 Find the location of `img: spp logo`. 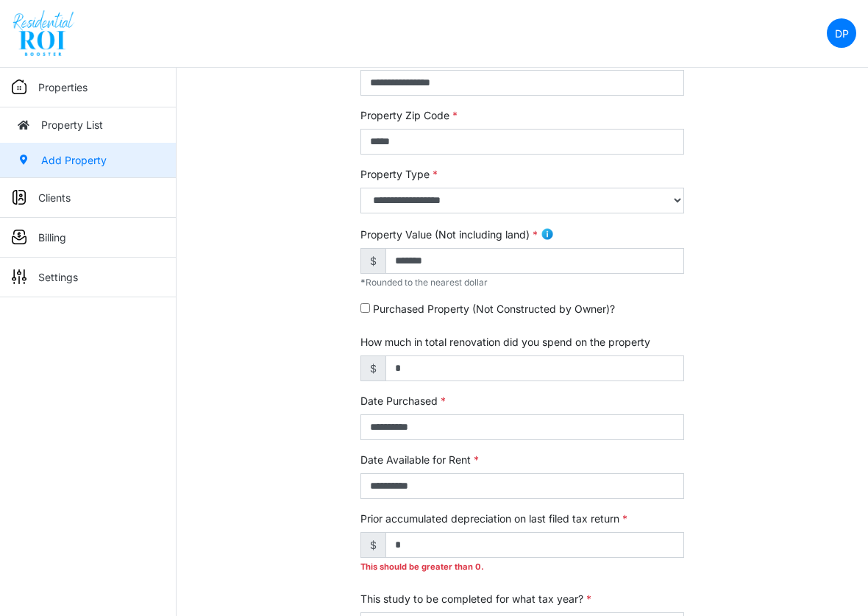

img: spp logo is located at coordinates (44, 33).